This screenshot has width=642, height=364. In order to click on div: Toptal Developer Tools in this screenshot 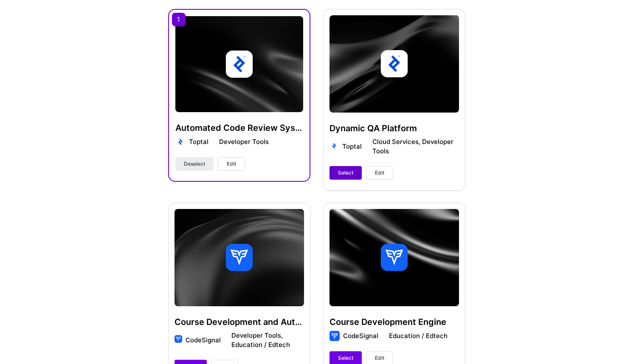, I will do `click(229, 142)`.